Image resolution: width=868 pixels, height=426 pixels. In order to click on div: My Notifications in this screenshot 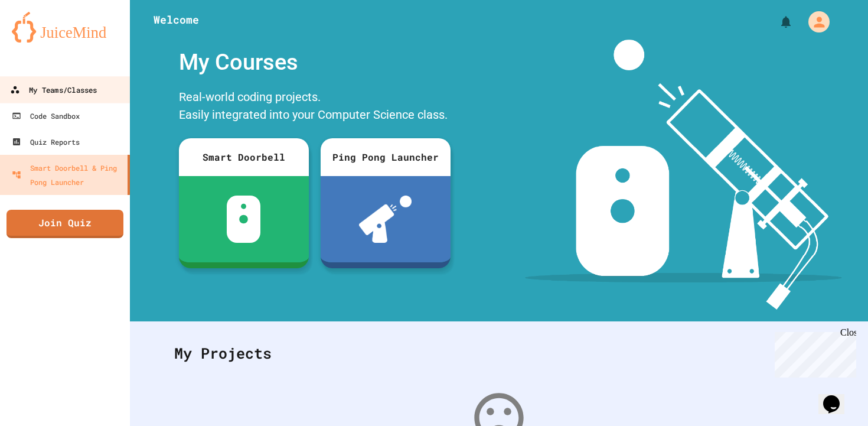, I will do `click(777, 21)`.